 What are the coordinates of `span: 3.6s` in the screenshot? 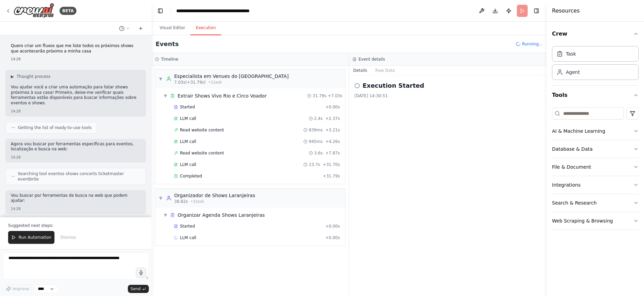 It's located at (318, 153).